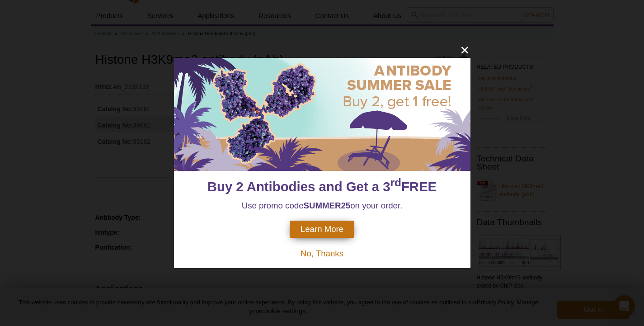 The image size is (644, 326). What do you see at coordinates (396, 183) in the screenshot?
I see `sup: rd` at bounding box center [396, 183].